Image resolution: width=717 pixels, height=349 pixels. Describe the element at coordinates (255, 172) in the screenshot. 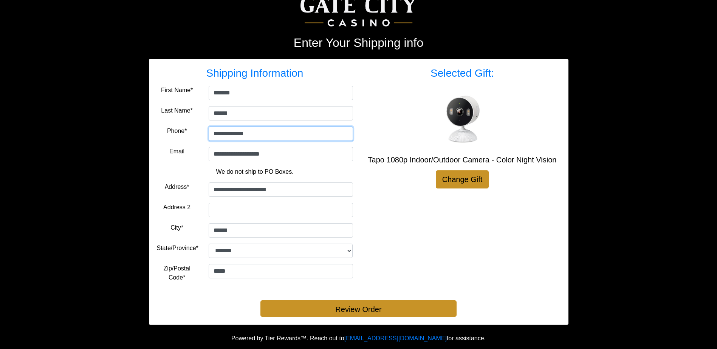

I see `p: We do not ship to PO Boxes.` at that location.